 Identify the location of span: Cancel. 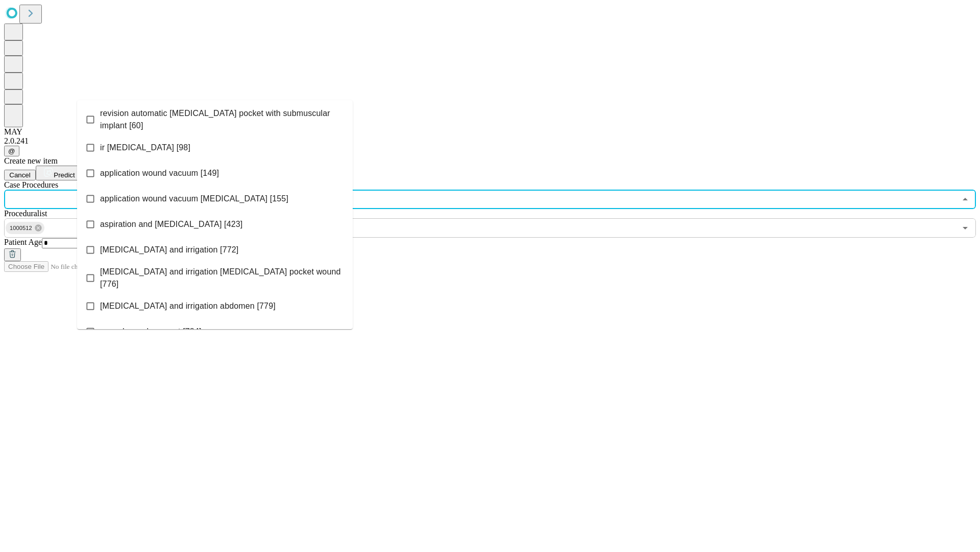
(20, 175).